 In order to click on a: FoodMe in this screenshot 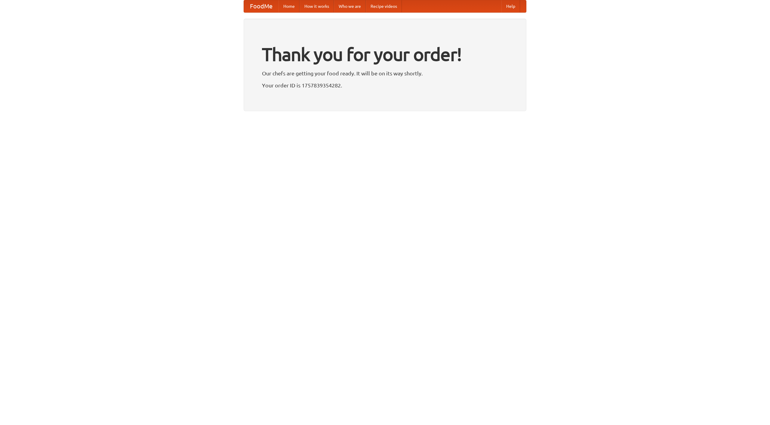, I will do `click(261, 6)`.